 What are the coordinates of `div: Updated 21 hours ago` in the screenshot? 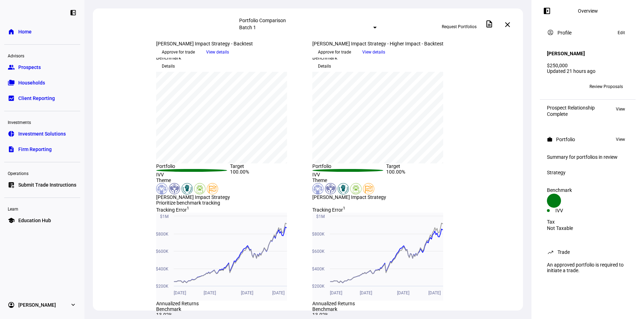 It's located at (587, 71).